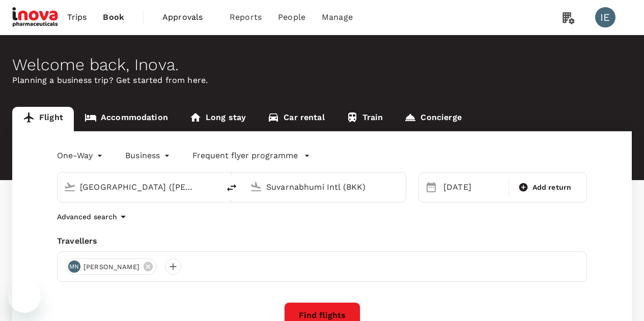  What do you see at coordinates (77, 17) in the screenshot?
I see `span: Trips` at bounding box center [77, 17].